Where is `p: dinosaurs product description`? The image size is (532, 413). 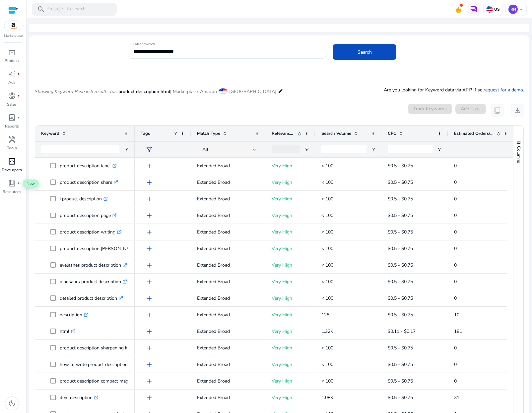
p: dinosaurs product description is located at coordinates (93, 282).